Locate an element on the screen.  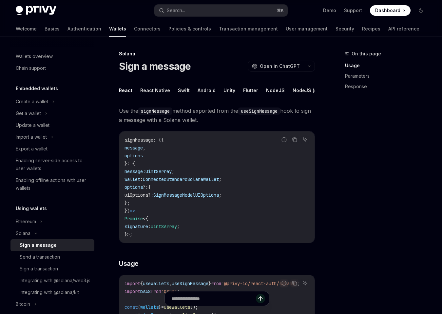
a: Welcome is located at coordinates (26, 29).